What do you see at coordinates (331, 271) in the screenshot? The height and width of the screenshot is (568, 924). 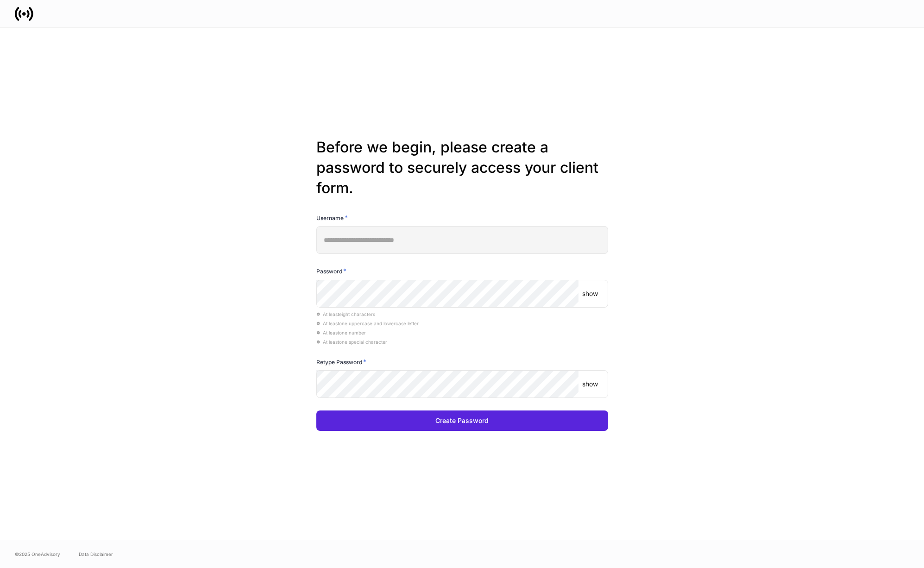 I see `h6: Password` at bounding box center [331, 271].